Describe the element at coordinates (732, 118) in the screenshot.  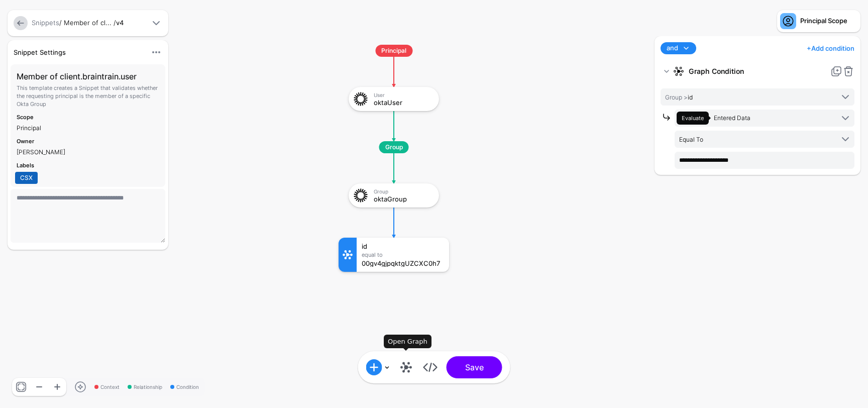
I see `span: Entered Data` at that location.